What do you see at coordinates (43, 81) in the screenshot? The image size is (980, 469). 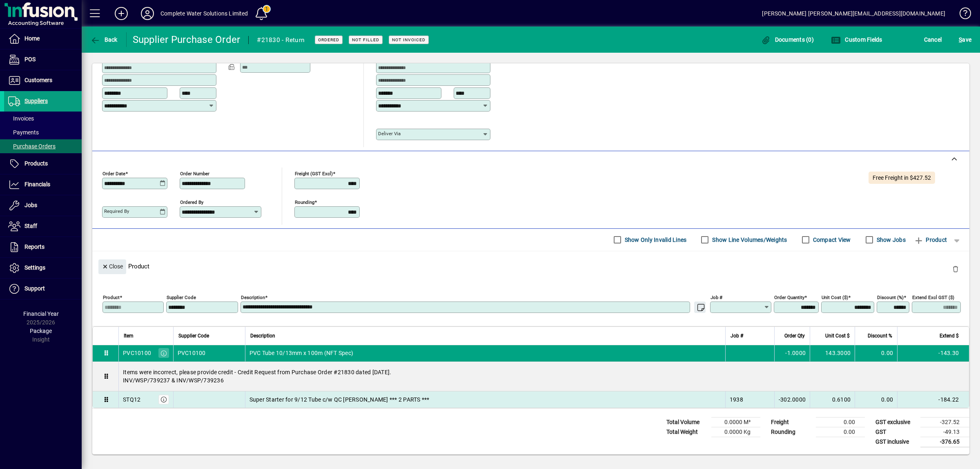 I see `a: Customers` at bounding box center [43, 81].